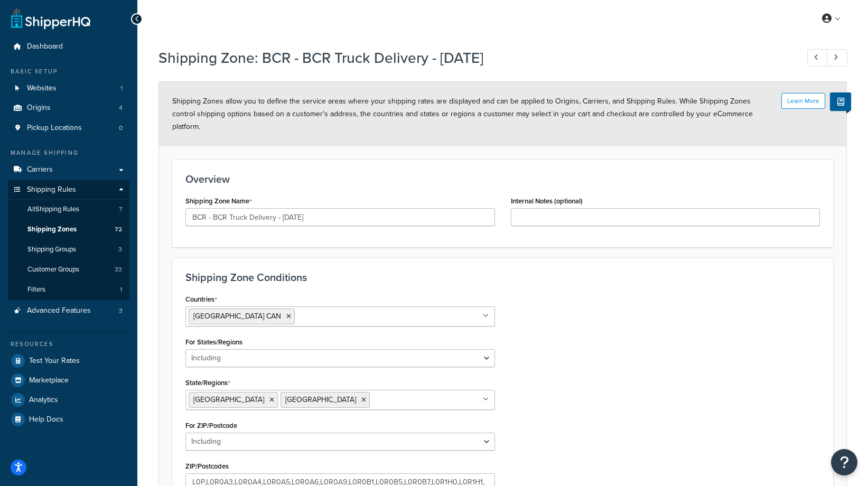 The height and width of the screenshot is (486, 868). I want to click on a: Pickup Locations0, so click(69, 127).